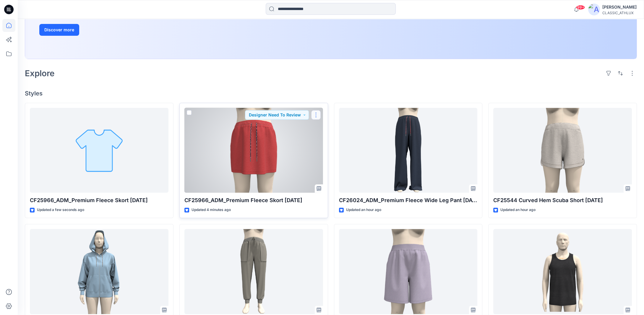 The height and width of the screenshot is (315, 644). Describe the element at coordinates (563, 271) in the screenshot. I see `a: CF26095_ADM_AW Striped Jersey Tank` at that location.